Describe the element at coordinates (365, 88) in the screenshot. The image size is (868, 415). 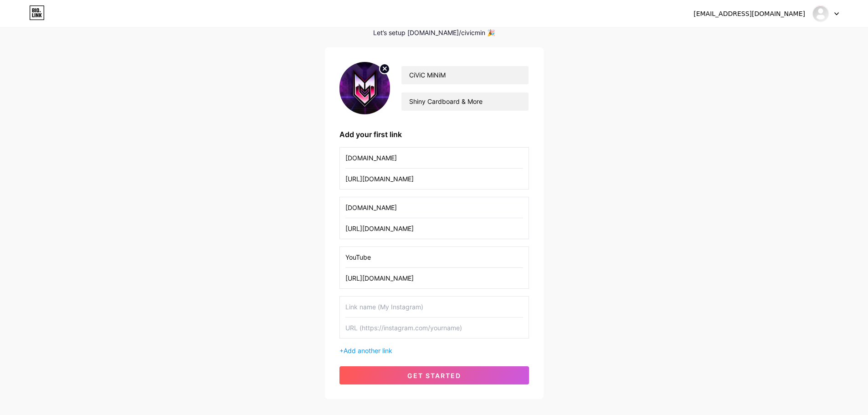
I see `img: profile pic` at that location.